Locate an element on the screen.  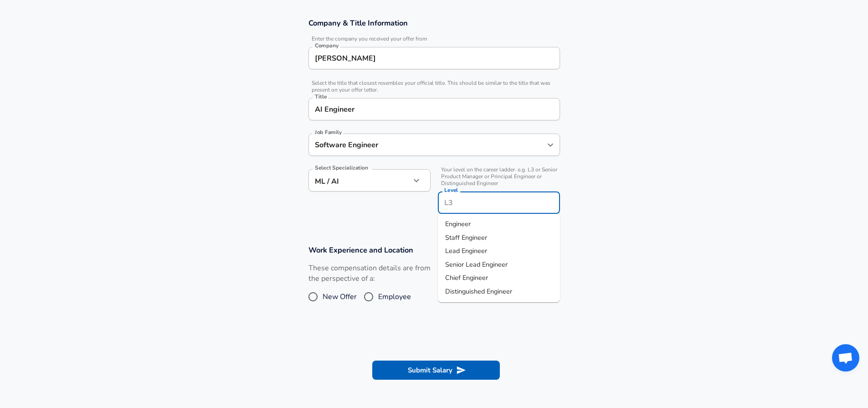
div: Open chat is located at coordinates (846, 358).